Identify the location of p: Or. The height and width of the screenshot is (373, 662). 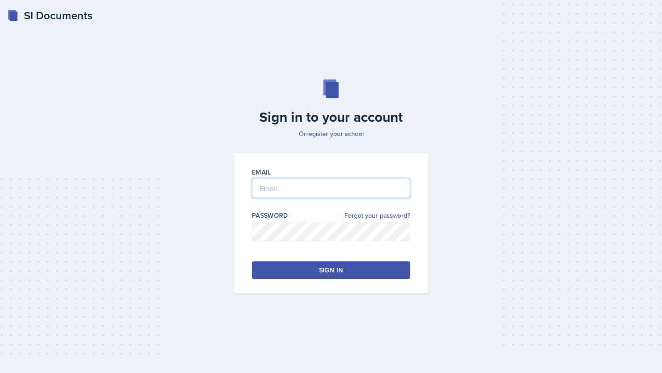
(331, 134).